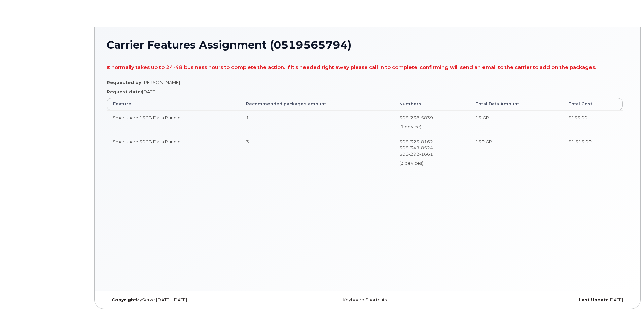  Describe the element at coordinates (593, 300) in the screenshot. I see `strong: Last Update` at that location.